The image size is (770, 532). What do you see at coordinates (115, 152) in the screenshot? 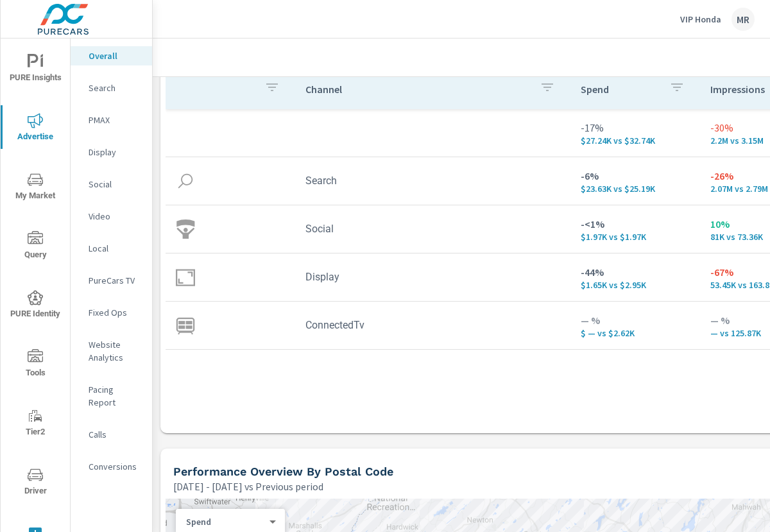
I see `p: Display` at bounding box center [115, 152].